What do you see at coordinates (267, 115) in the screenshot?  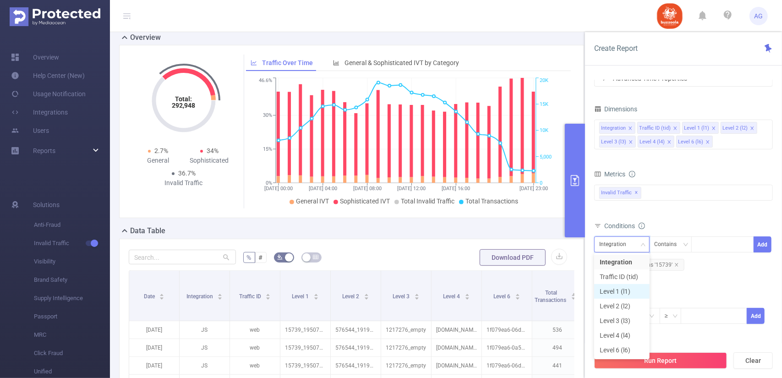 I see `tspan: 30%` at bounding box center [267, 115].